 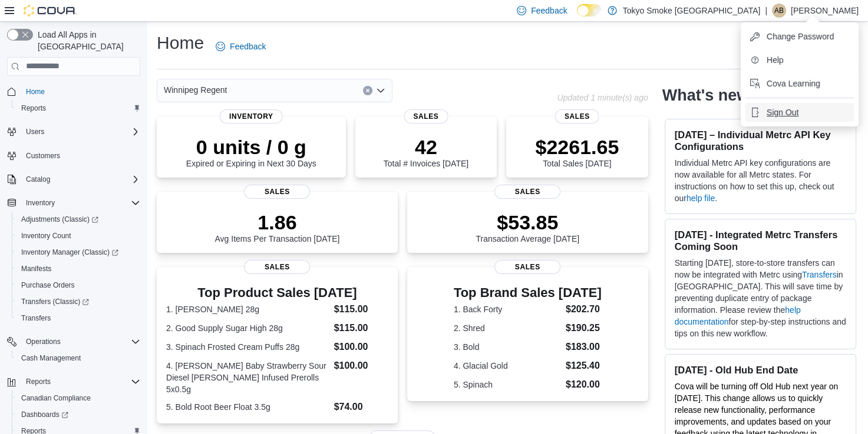 What do you see at coordinates (51, 358) in the screenshot?
I see `a: Cash Management` at bounding box center [51, 358].